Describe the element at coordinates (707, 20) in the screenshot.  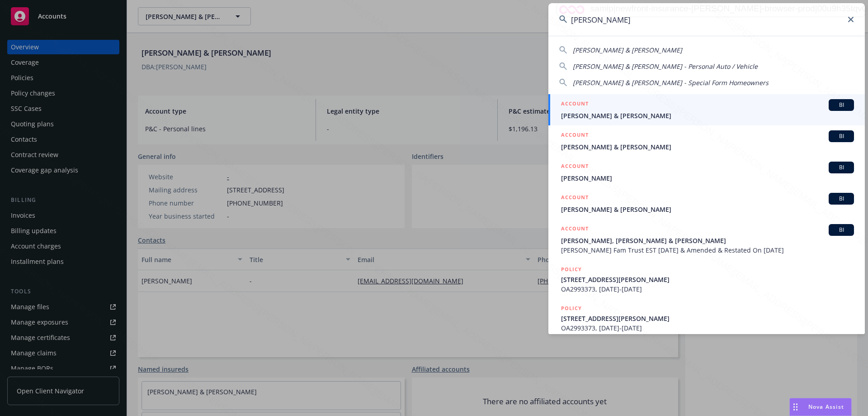
I see `input: Search...` at that location.